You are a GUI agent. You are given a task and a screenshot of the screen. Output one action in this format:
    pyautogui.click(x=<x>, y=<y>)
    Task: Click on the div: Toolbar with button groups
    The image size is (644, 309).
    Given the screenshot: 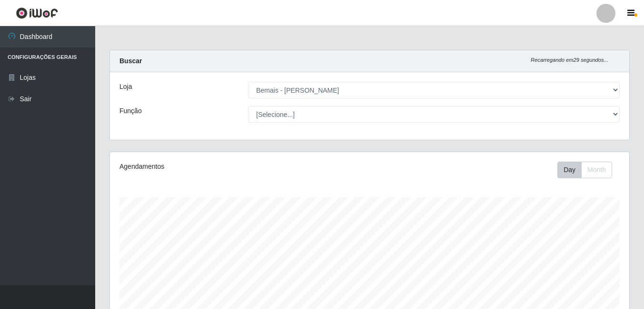 What is the action you would take?
    pyautogui.click(x=588, y=170)
    